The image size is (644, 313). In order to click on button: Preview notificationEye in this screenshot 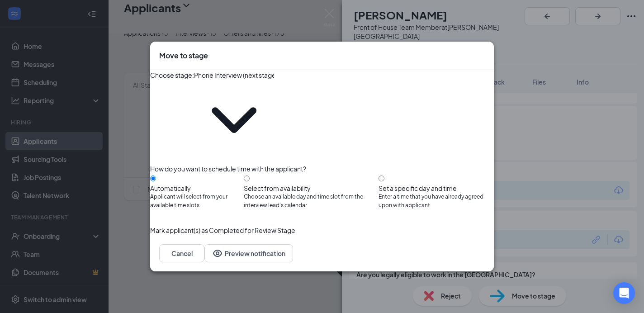, I will do `click(248, 253)`.